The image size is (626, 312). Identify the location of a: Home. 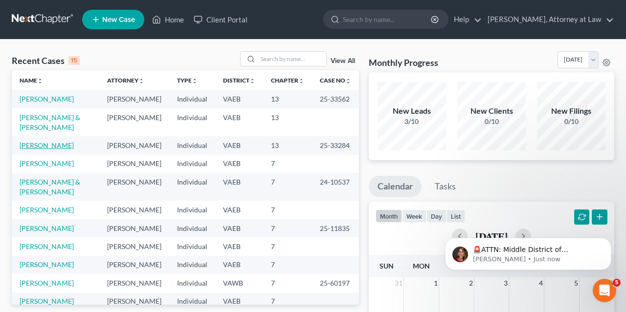
(168, 20).